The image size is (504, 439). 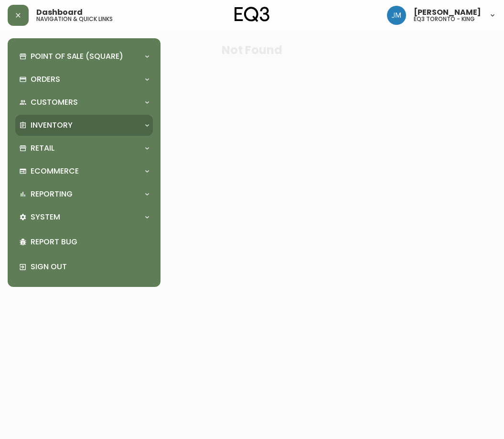 I want to click on span: Dashboard, so click(x=60, y=12).